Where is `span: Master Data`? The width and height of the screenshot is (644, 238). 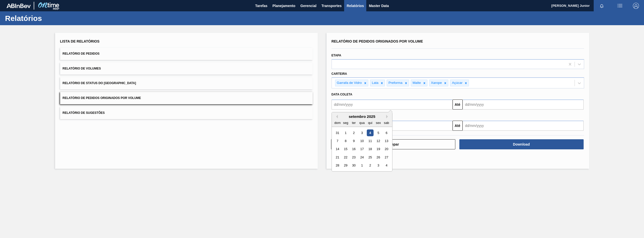 span: Master Data is located at coordinates (378, 5).